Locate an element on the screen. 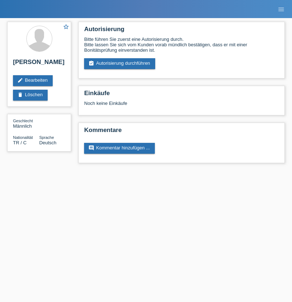 Image resolution: width=292 pixels, height=302 pixels. i: assignment_turned_in is located at coordinates (91, 63).